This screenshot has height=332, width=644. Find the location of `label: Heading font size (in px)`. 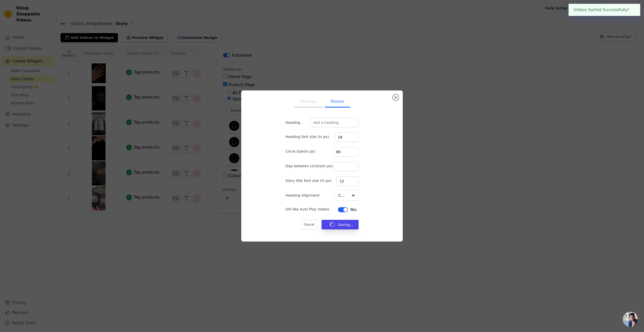

label: Heading font size (in px) is located at coordinates (307, 137).